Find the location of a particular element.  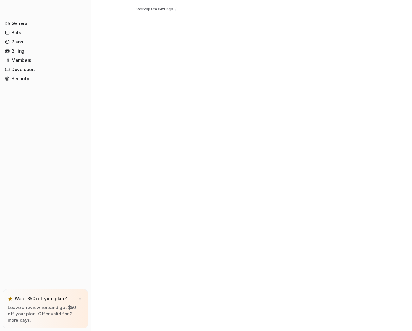

img: star is located at coordinates (10, 298).